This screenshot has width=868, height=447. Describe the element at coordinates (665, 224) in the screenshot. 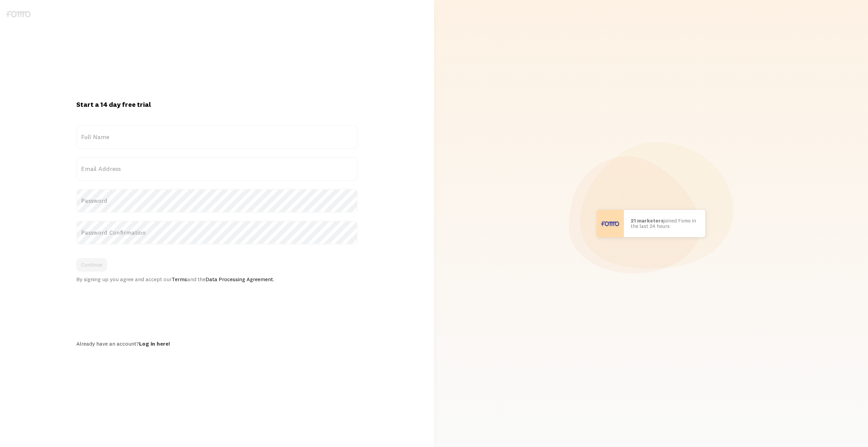

I see `p: joined Fomo in the last 24 hours` at that location.